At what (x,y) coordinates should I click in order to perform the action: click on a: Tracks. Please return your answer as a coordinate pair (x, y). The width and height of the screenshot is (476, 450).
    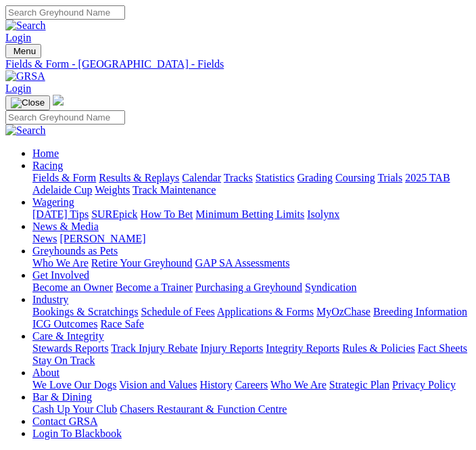
    Looking at the image, I should click on (238, 177).